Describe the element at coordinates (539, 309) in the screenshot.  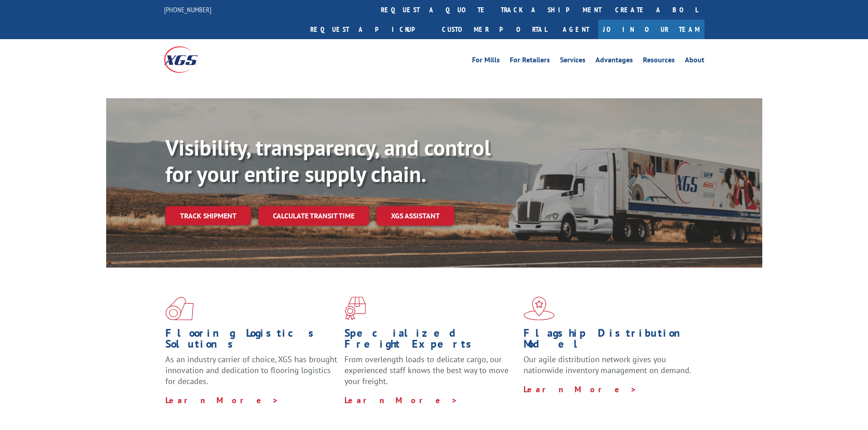
I see `img: xgs-icon-flagship-distribution-model-red` at that location.